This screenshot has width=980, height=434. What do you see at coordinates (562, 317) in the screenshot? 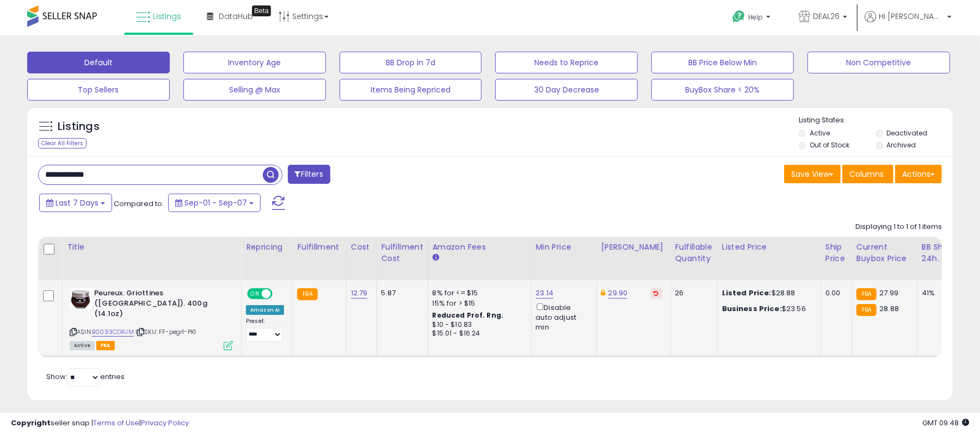
I see `div: Disable auto adjust min` at bounding box center [562, 317].